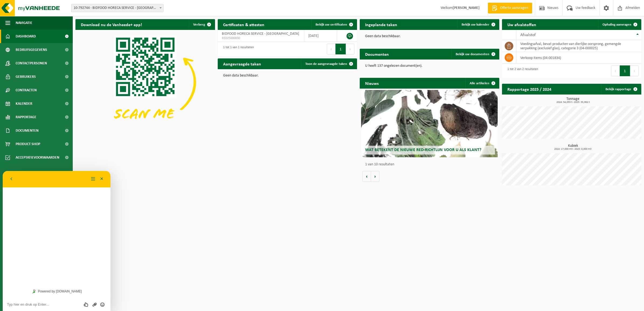 The width and height of the screenshot is (644, 311). I want to click on span: Kalender, so click(24, 104).